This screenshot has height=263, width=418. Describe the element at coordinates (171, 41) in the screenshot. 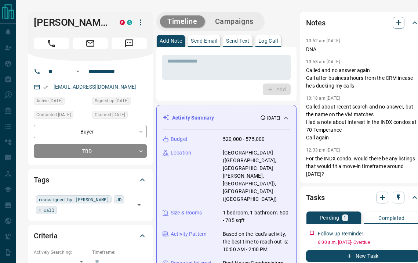

I see `p: Add Note` at that location.